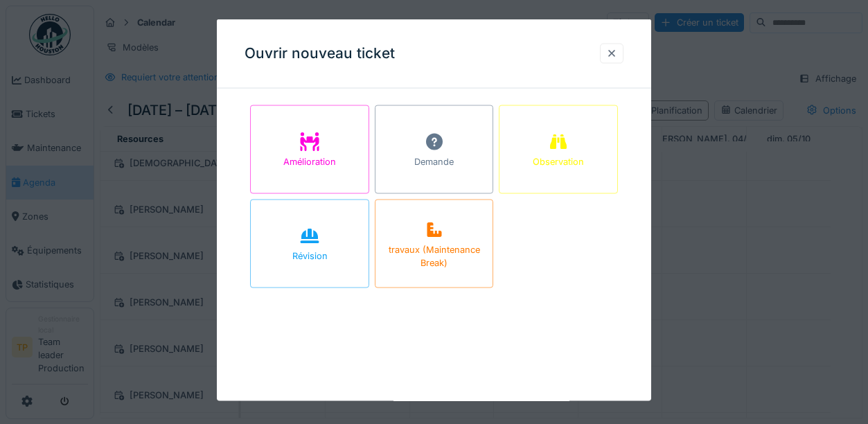 This screenshot has width=868, height=424. Describe the element at coordinates (558, 161) in the screenshot. I see `div: Observation` at that location.